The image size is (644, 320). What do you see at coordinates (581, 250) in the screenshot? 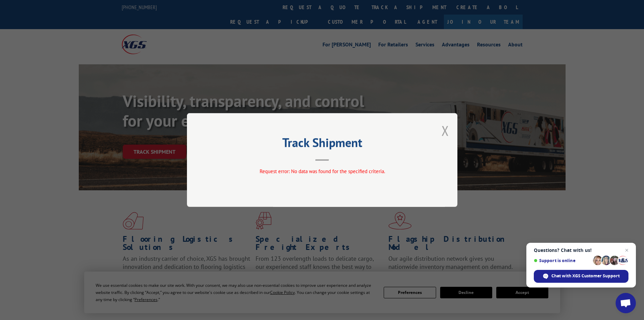
I see `span: Questions? Chat with us!` at bounding box center [581, 250].